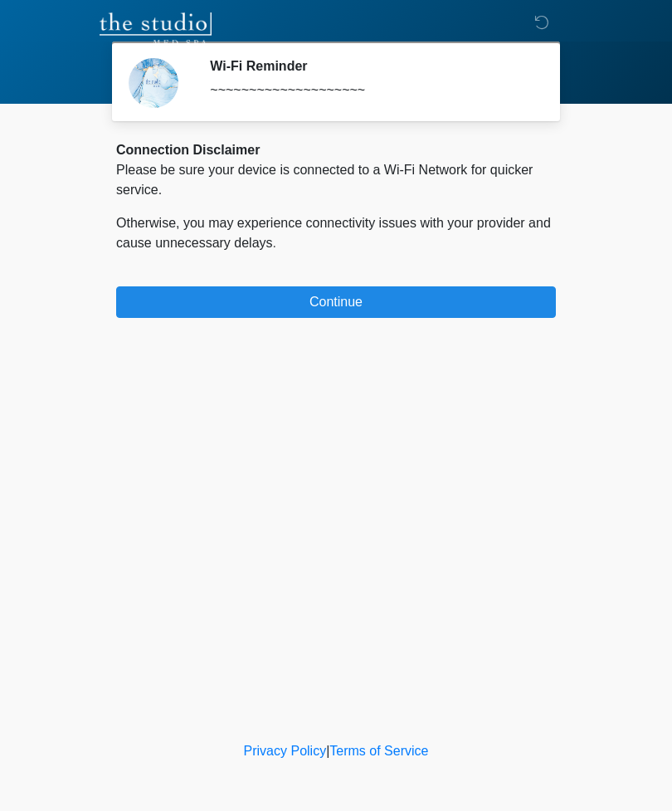  What do you see at coordinates (153, 83) in the screenshot?
I see `img: Agent Avatar` at bounding box center [153, 83].